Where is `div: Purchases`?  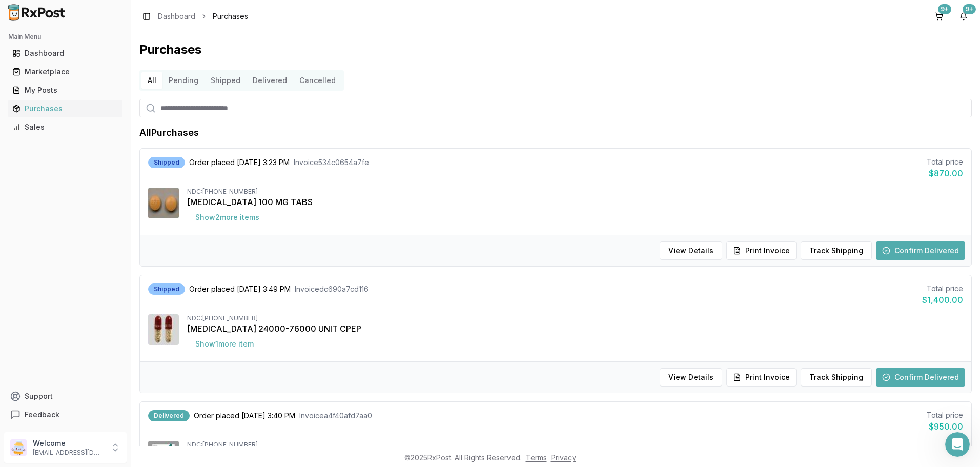 div: Purchases is located at coordinates (65, 109).